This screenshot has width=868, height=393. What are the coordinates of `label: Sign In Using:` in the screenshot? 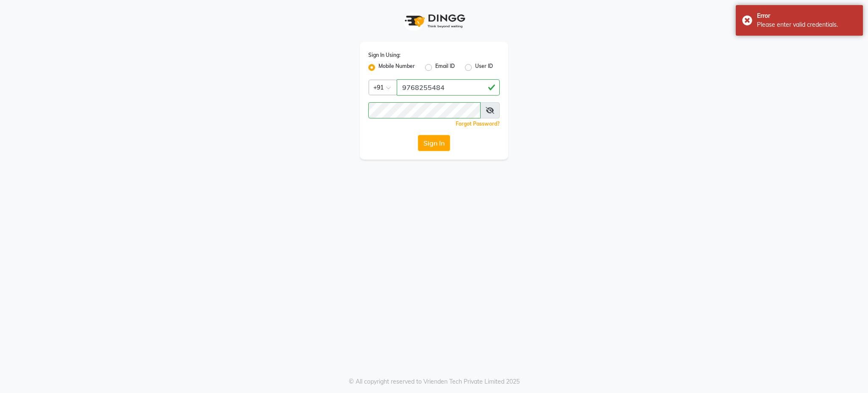 It's located at (384, 55).